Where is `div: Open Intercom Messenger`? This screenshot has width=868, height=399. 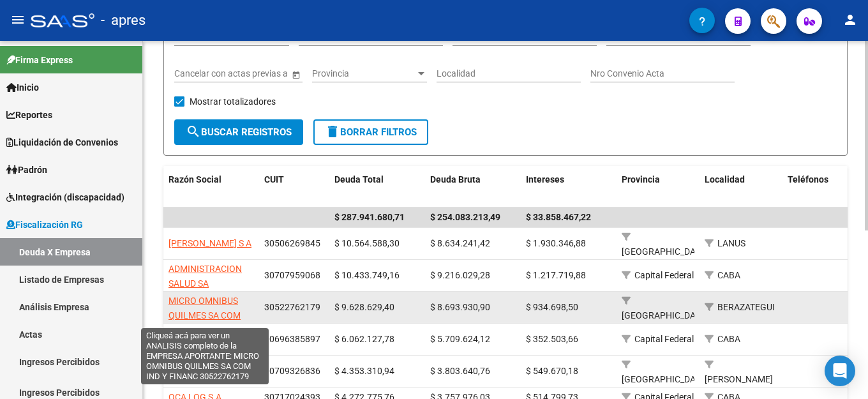
div: Open Intercom Messenger is located at coordinates (840, 371).